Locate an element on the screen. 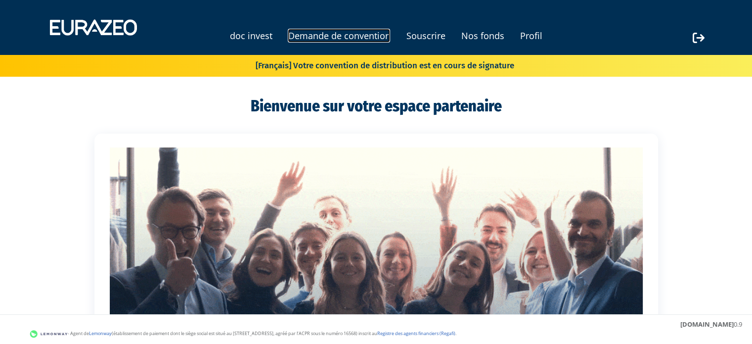 The image size is (752, 344). a: Registre des agents financiers (Regafi) is located at coordinates (416, 333).